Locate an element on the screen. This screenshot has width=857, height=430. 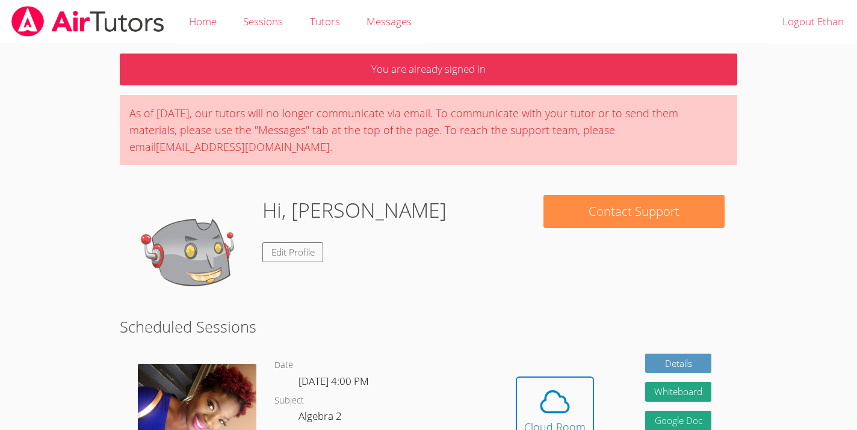
dd: Algebra 2 is located at coordinates (321, 418).